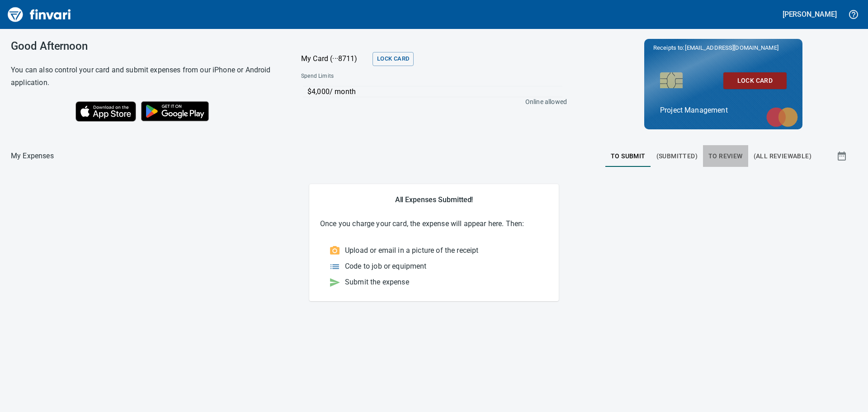 The height and width of the screenshot is (412, 868). What do you see at coordinates (335, 59) in the screenshot?
I see `p: My Card (···8711)` at bounding box center [335, 59].